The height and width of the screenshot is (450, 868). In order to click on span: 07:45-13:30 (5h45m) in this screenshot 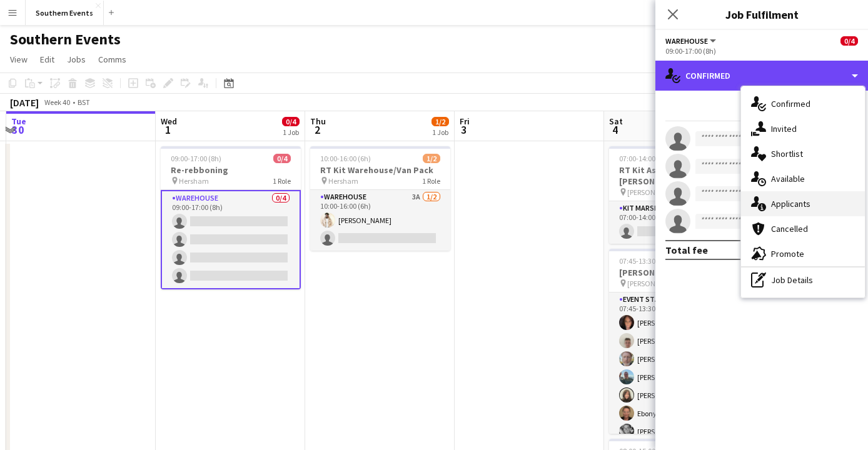, I will do `click(652, 261)`.